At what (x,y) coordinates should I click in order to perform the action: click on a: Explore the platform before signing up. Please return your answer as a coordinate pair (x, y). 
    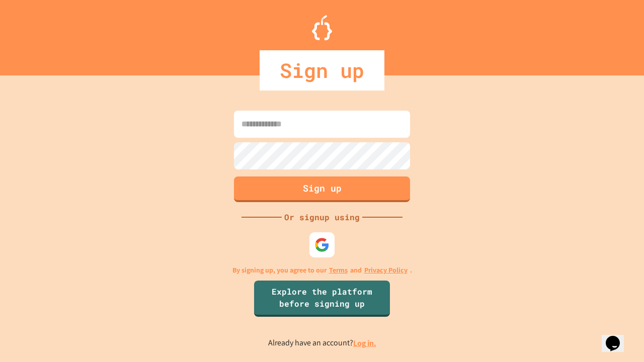
    Looking at the image, I should click on (322, 299).